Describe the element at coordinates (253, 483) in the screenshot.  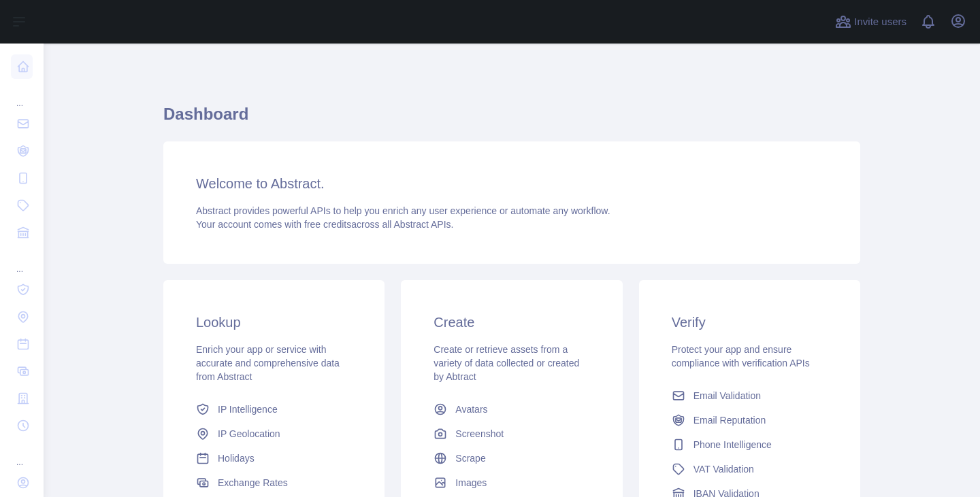
I see `span: Exchange Rates` at that location.